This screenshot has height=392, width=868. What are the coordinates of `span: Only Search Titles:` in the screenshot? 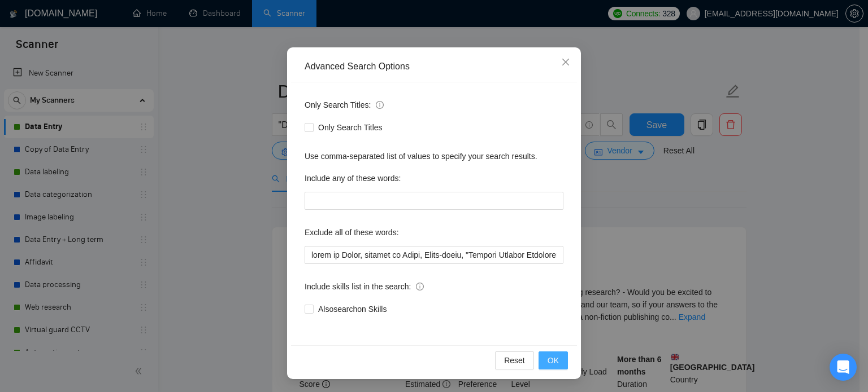 It's located at (344, 105).